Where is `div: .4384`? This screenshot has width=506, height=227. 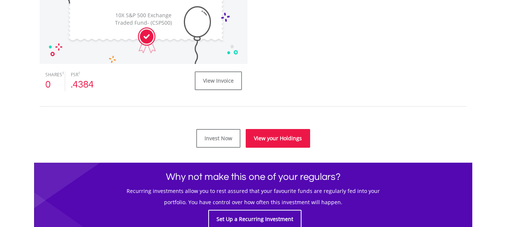 div: .4384 is located at coordinates (83, 85).